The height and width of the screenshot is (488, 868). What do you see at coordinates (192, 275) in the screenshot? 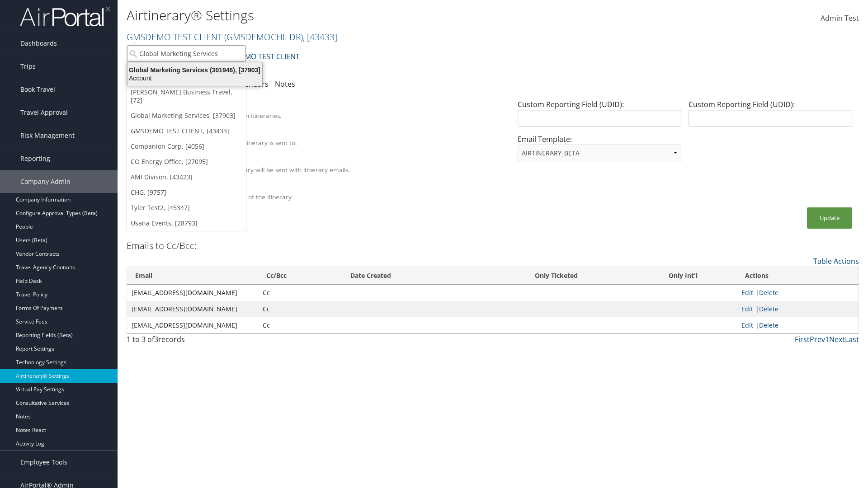
I see `th: Email: activate to sort column ascending` at bounding box center [192, 275].